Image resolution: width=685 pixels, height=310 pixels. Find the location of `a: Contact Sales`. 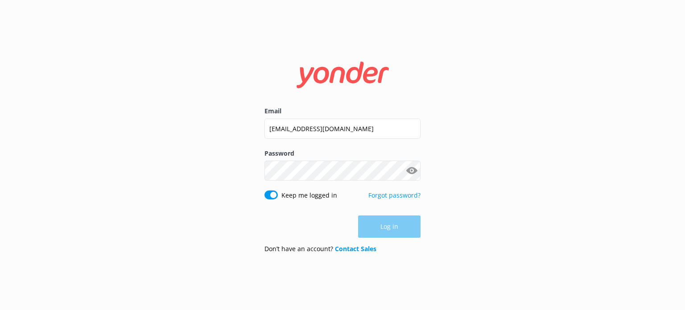

a: Contact Sales is located at coordinates (355, 248).